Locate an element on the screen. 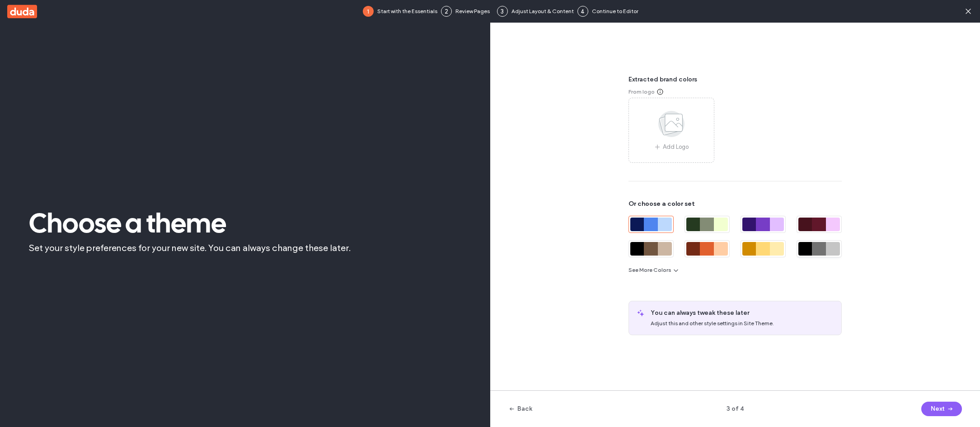 The height and width of the screenshot is (427, 980). span: Choose a theme is located at coordinates (245, 223).